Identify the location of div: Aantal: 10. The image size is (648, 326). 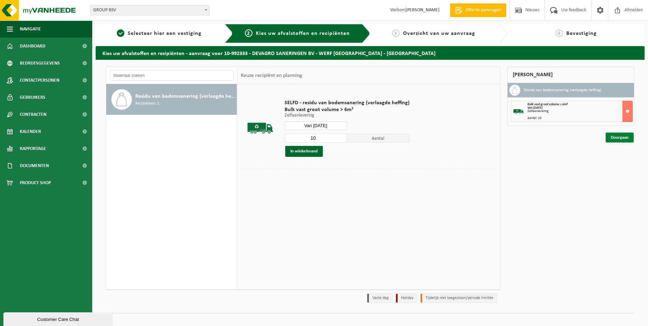
(579, 118).